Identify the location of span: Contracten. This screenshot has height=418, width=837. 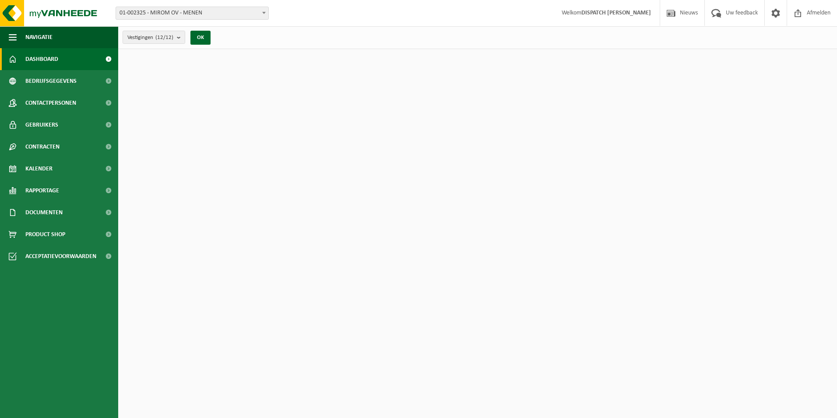
(42, 147).